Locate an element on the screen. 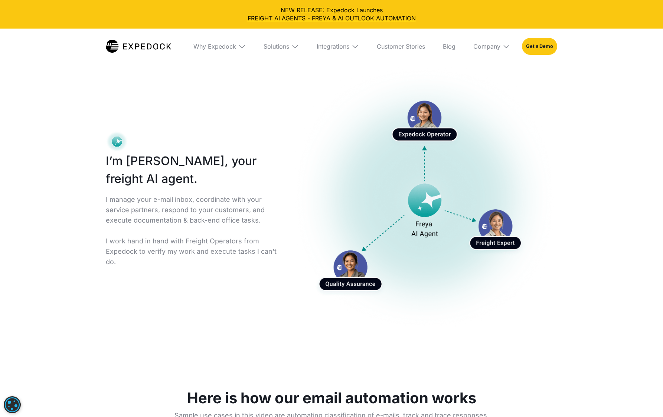  div: NEW RELEASE: Expedock Launches is located at coordinates (332, 14).